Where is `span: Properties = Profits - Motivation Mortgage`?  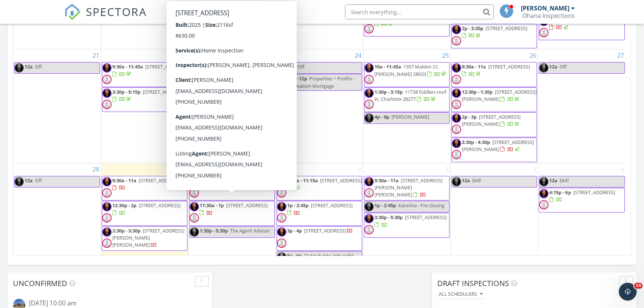
span: Properties = Profits - Motivation Mortgage is located at coordinates (321, 82).